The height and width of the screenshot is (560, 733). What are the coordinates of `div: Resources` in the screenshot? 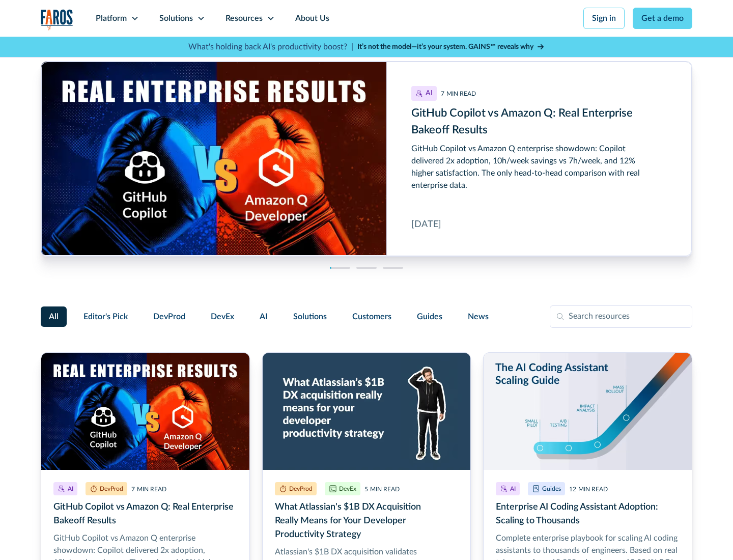 It's located at (244, 19).